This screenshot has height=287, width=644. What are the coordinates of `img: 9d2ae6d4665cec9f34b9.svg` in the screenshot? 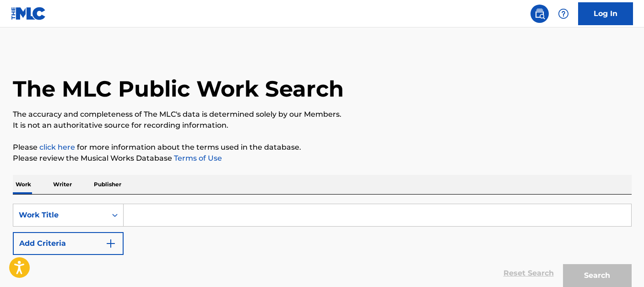 It's located at (111, 244).